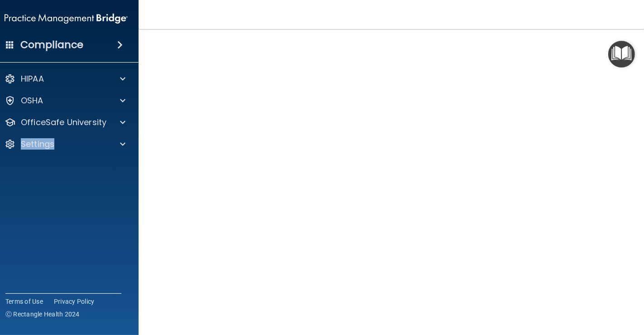  What do you see at coordinates (621, 54) in the screenshot?
I see `button: Open Resource Center` at bounding box center [621, 54].